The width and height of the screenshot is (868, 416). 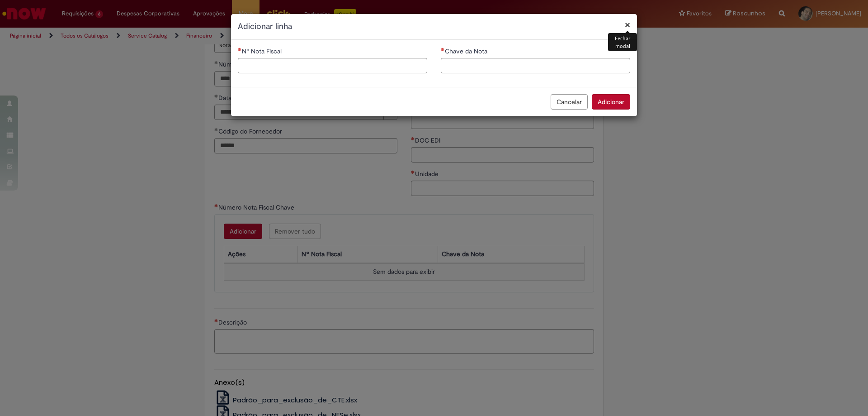 I want to click on span: Chave da Nota, so click(x=467, y=51).